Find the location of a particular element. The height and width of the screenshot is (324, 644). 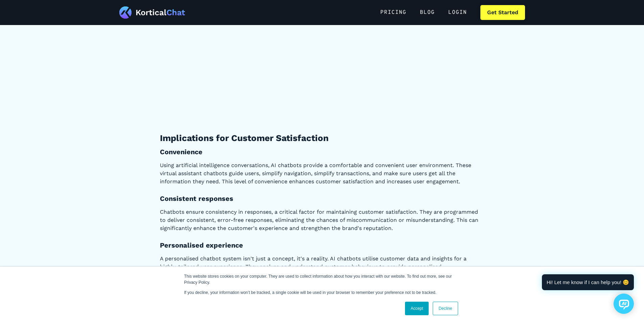

a: Login is located at coordinates (457, 12).